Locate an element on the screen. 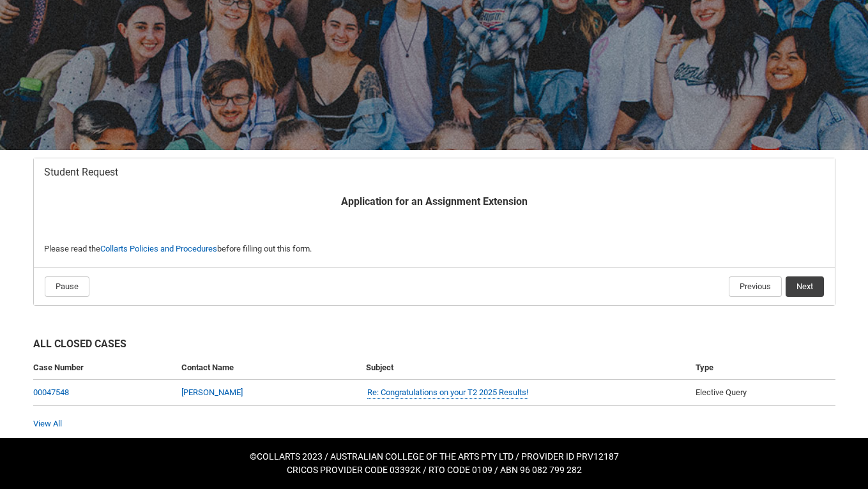 The width and height of the screenshot is (868, 489). b: Application for an Assignment Extension is located at coordinates (434, 201).